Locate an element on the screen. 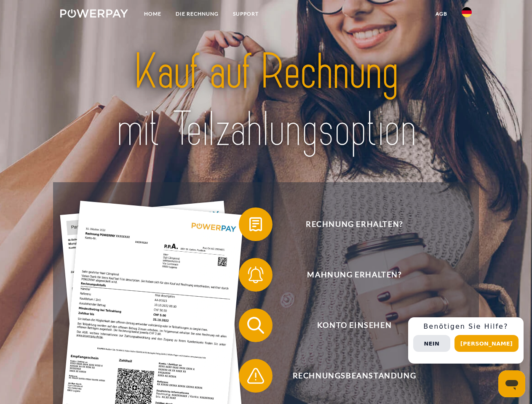  a: Home is located at coordinates (153, 14).